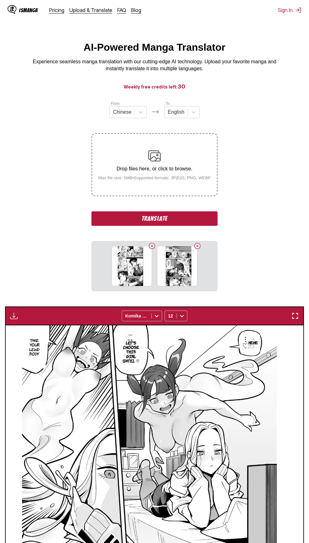 This screenshot has width=309, height=543. What do you see at coordinates (28, 10) in the screenshot?
I see `div: IsManga` at bounding box center [28, 10].